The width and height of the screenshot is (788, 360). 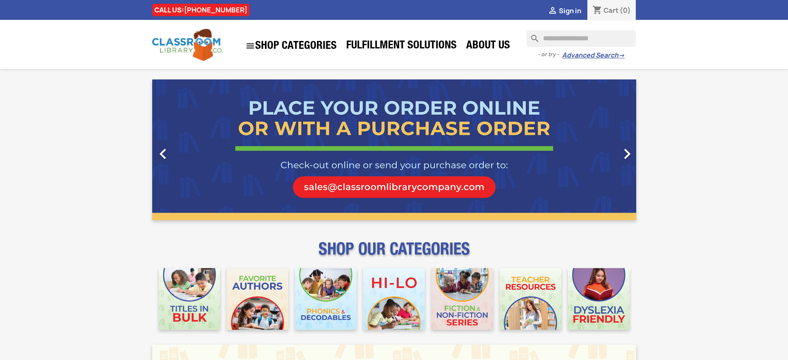 I want to click on span: - or try -, so click(x=550, y=55).